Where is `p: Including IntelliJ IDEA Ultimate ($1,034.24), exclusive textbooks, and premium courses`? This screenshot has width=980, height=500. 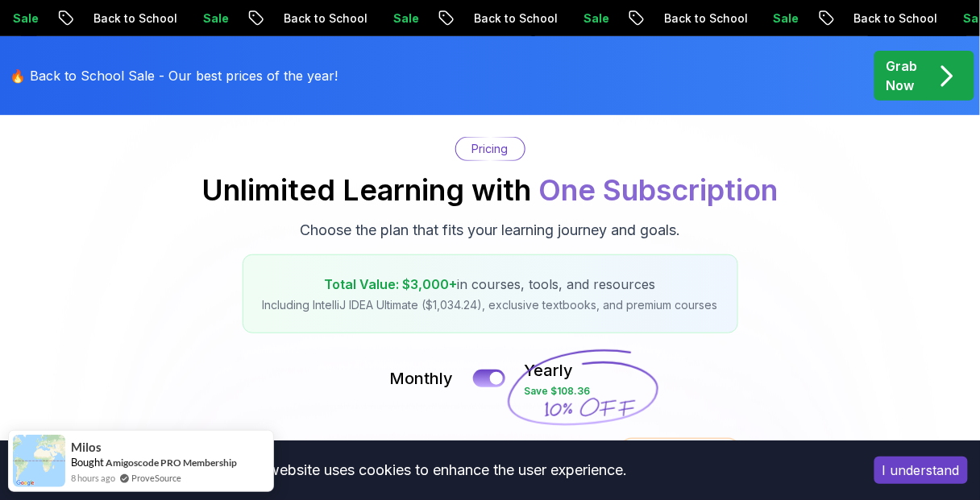 p: Including IntelliJ IDEA Ultimate ($1,034.24), exclusive textbooks, and premium courses is located at coordinates (490, 305).